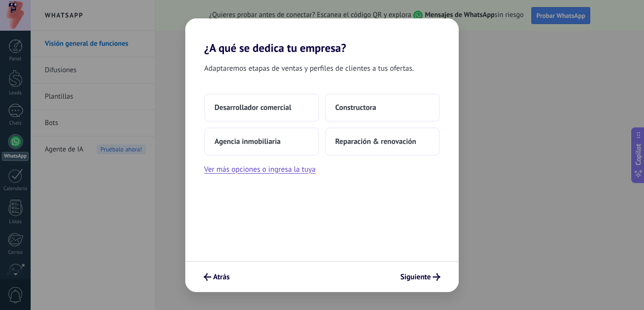  Describe the element at coordinates (415, 277) in the screenshot. I see `span: Siguiente` at that location.